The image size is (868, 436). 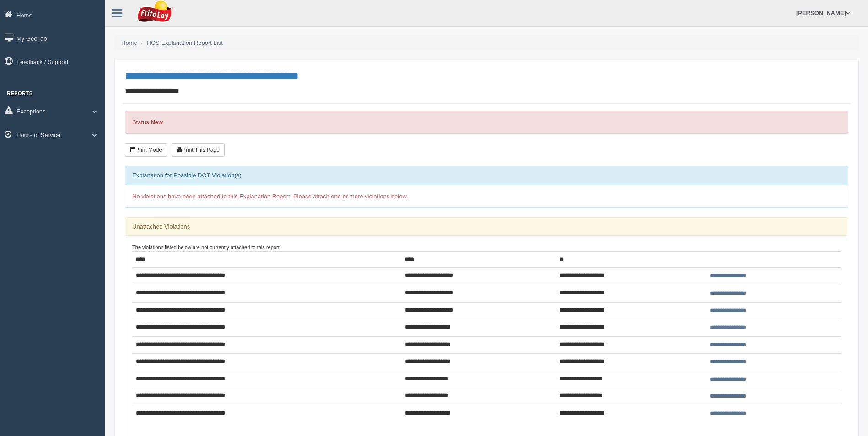 I want to click on a: HOS Explanation Report List, so click(x=185, y=43).